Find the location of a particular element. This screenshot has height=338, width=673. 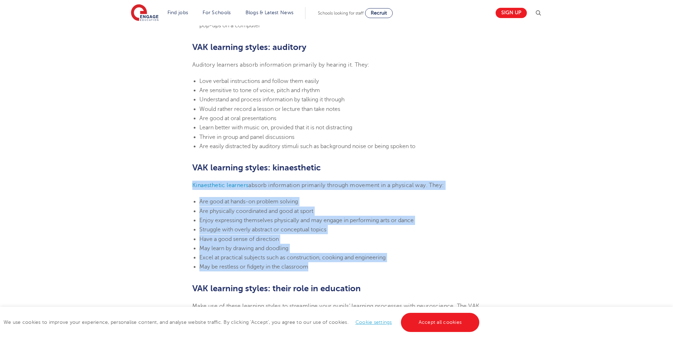

span: Excel at practical subjects such as construction, cooking and engineering is located at coordinates (292, 258).